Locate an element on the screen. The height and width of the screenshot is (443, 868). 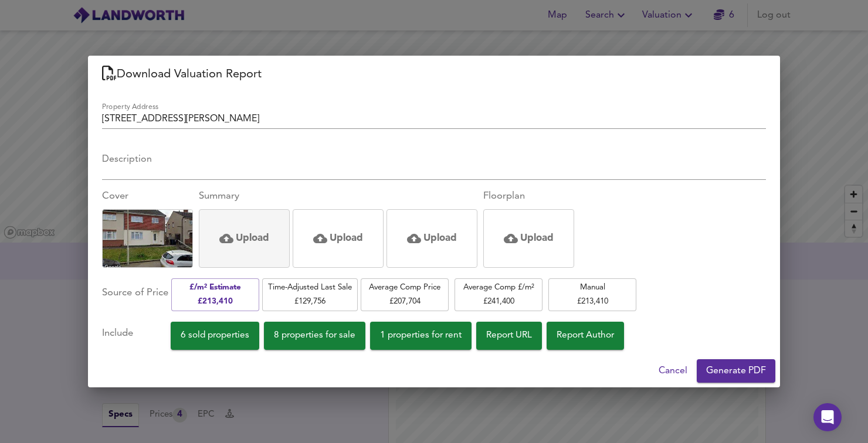
h2: Download Valuation Report is located at coordinates (434, 74).